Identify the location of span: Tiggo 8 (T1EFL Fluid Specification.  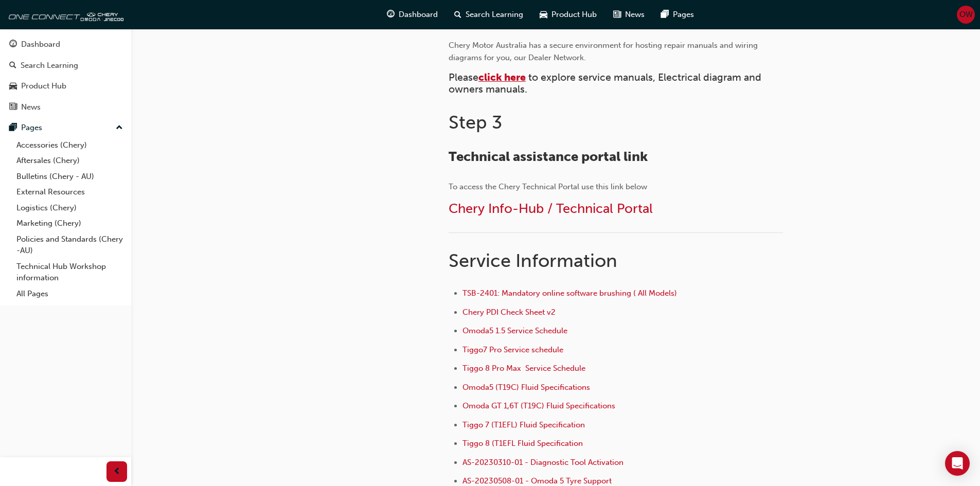
(522, 443).